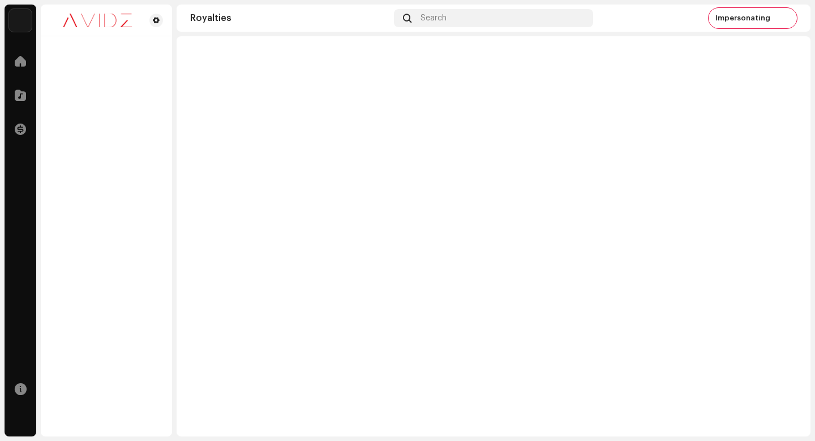 This screenshot has width=815, height=441. Describe the element at coordinates (290, 18) in the screenshot. I see `div: Royalties` at that location.